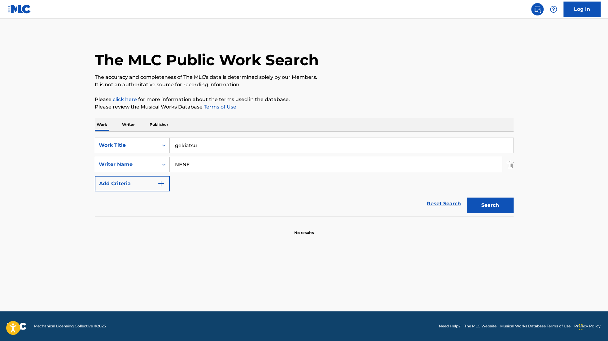 The image size is (608, 341). I want to click on a: Need Help?, so click(449, 327).